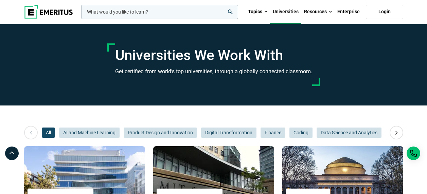 This screenshot has height=194, width=427. What do you see at coordinates (273, 133) in the screenshot?
I see `span: Finance` at bounding box center [273, 133].